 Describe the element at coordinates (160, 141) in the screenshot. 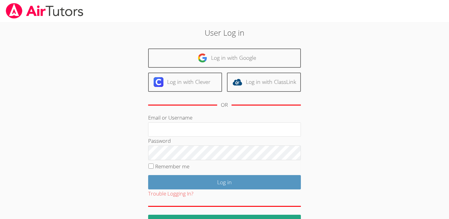

I see `label: Password` at that location.